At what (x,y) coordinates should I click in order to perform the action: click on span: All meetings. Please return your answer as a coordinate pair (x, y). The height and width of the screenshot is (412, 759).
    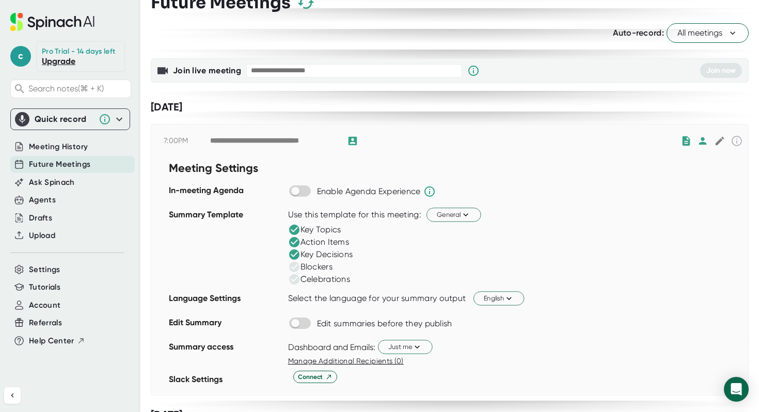
    Looking at the image, I should click on (707, 33).